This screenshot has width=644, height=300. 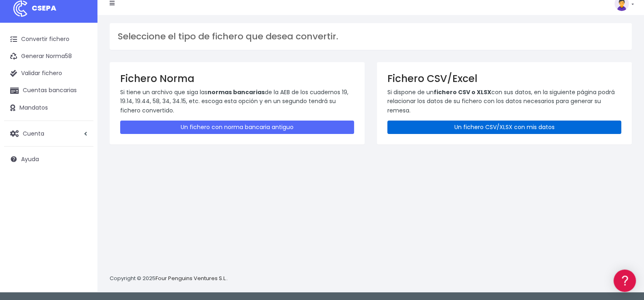 What do you see at coordinates (81, 146) in the screenshot?
I see `a: Perfiles de empresas` at bounding box center [81, 146].